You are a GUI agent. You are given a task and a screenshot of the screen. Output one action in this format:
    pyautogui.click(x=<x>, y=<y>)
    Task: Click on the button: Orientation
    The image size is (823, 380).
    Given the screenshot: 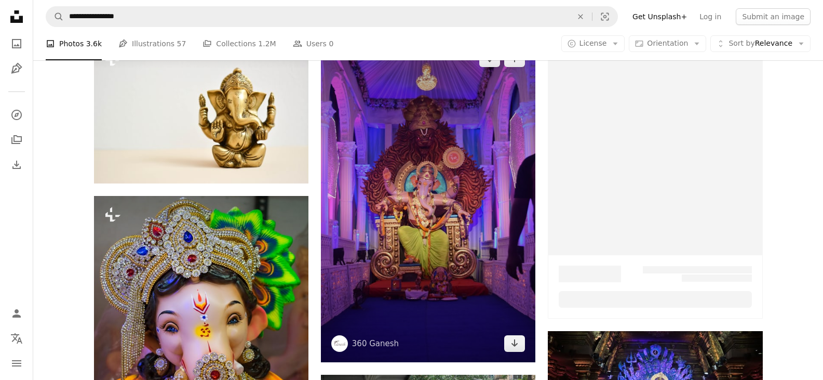 What is the action you would take?
    pyautogui.click(x=667, y=44)
    